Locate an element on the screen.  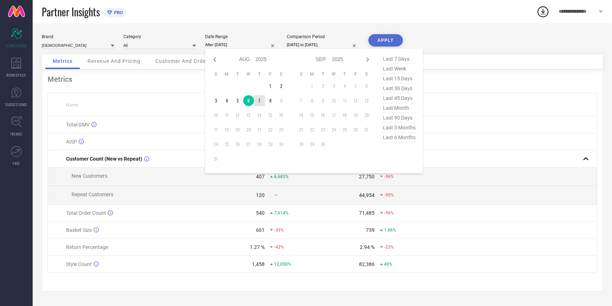
td: Tue Sep 09 2025 is located at coordinates (323, 101).